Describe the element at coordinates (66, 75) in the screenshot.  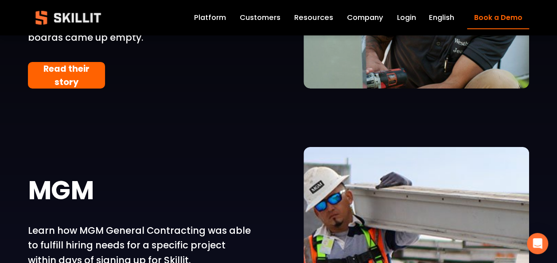
I see `a: Read their story` at that location.